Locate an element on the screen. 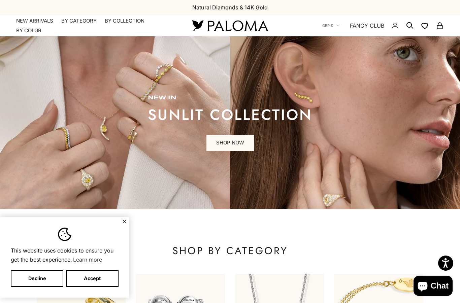  nav: Primary navigation is located at coordinates (96, 26).